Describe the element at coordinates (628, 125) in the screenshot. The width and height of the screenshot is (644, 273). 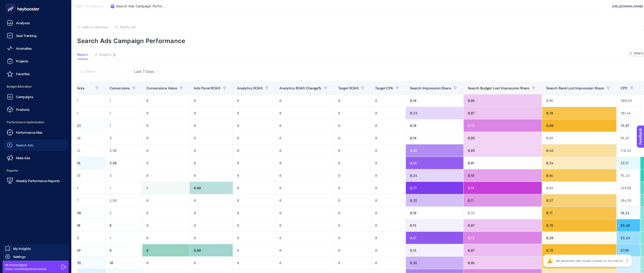
I see `div: 15,87` at that location.